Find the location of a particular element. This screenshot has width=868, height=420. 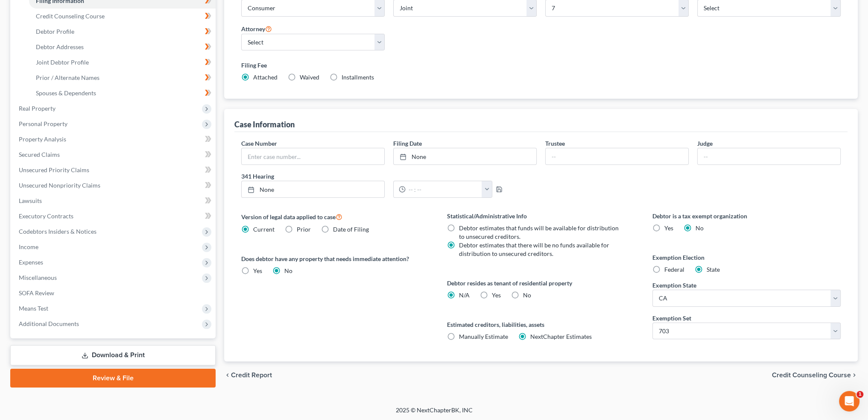

button: Credit Counseling Course chevron_right is located at coordinates (815, 375).